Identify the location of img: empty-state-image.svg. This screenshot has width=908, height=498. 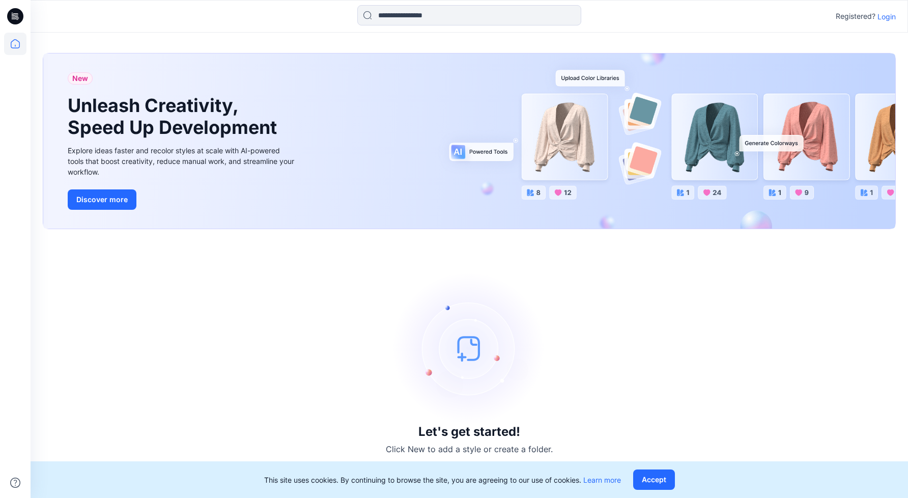
(469, 348).